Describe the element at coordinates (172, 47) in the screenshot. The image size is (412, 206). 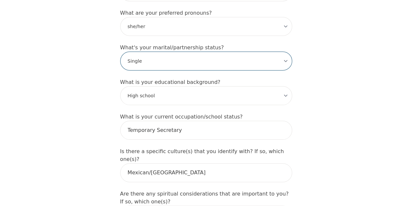
I see `label: What's your marital/partnership status?` at that location.